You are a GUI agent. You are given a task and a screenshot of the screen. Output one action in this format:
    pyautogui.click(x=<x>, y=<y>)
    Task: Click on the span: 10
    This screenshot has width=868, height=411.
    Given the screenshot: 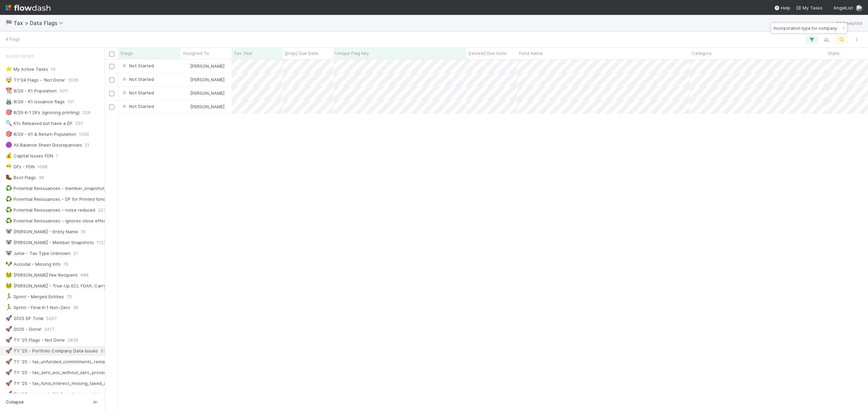 What is the action you would take?
    pyautogui.click(x=53, y=69)
    